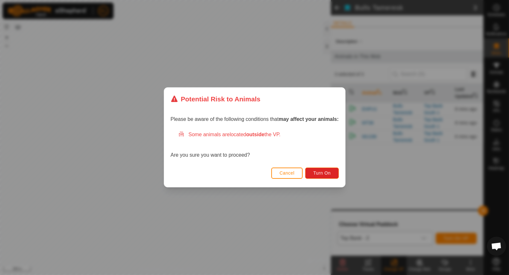 The height and width of the screenshot is (275, 509). Describe the element at coordinates (497, 247) in the screenshot. I see `div: Open chat` at that location.